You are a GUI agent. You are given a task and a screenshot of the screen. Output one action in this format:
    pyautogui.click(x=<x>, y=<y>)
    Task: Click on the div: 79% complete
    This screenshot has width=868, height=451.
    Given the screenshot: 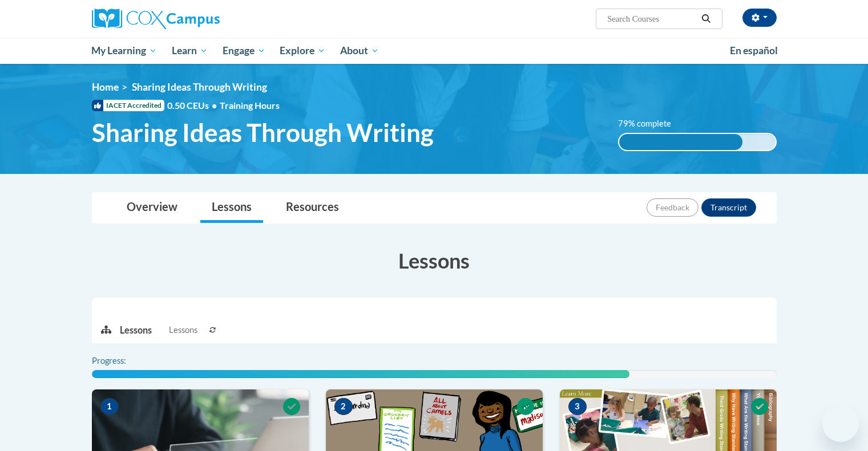 What is the action you would take?
    pyautogui.click(x=680, y=142)
    